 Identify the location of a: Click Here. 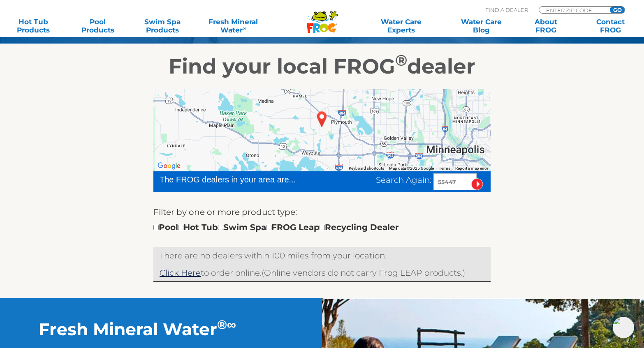
(180, 273).